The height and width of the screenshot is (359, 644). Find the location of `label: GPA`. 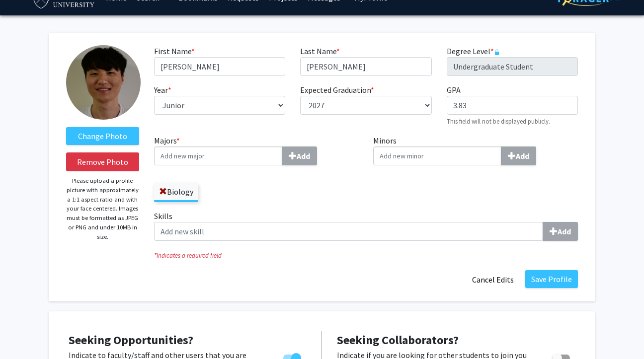

label: GPA is located at coordinates (454, 90).